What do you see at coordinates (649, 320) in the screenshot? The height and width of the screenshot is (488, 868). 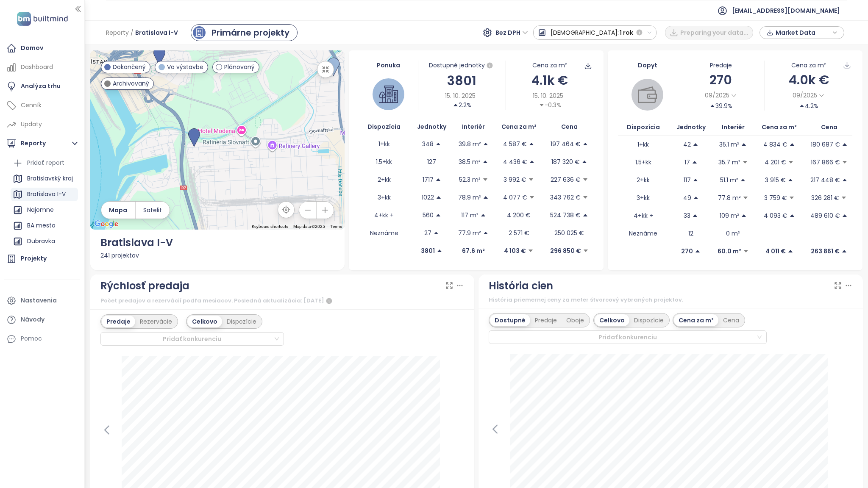 I see `div: Dispozície` at bounding box center [649, 320].